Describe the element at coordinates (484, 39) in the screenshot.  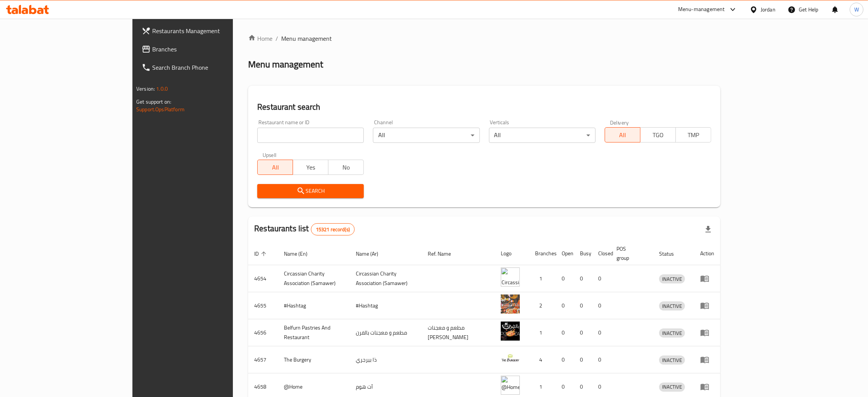
I see `nav: breadcrumb` at that location.